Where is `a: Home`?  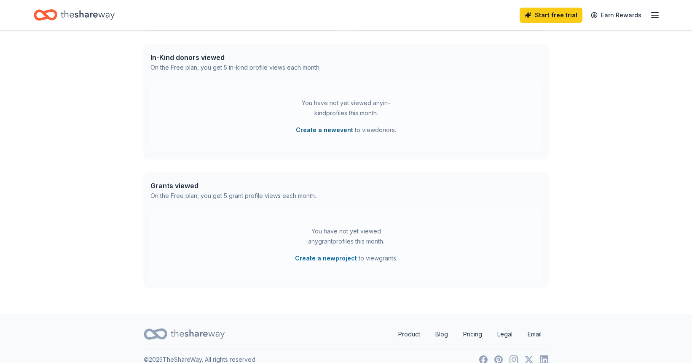 a: Home is located at coordinates (74, 15).